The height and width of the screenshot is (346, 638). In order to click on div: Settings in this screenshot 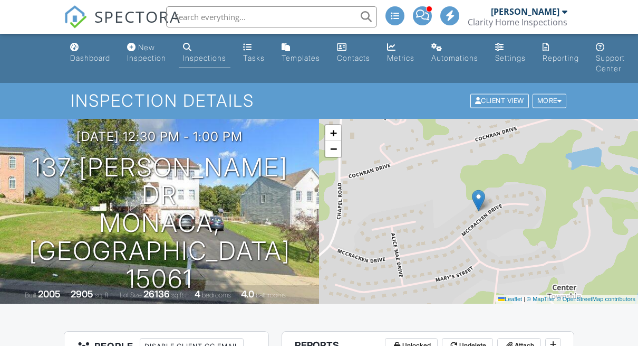, I will do `click(511, 58)`.